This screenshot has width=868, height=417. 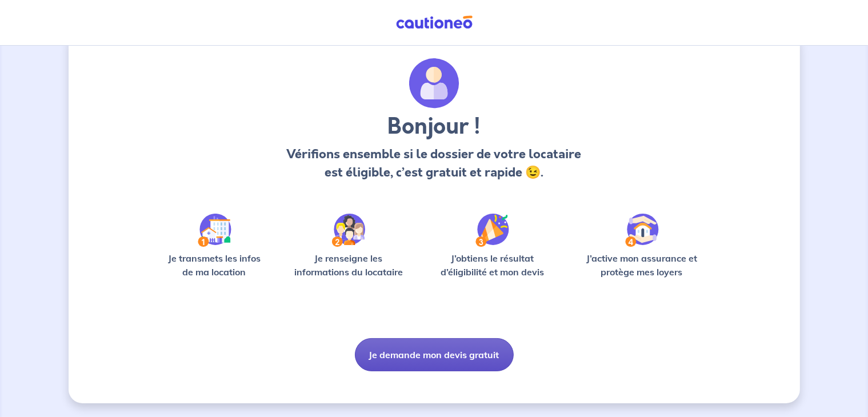 What do you see at coordinates (492, 231) in the screenshot?
I see `img: /static/f3e743aab9439237c3e2196e4328bba9/Step-3.svg` at bounding box center [492, 231].